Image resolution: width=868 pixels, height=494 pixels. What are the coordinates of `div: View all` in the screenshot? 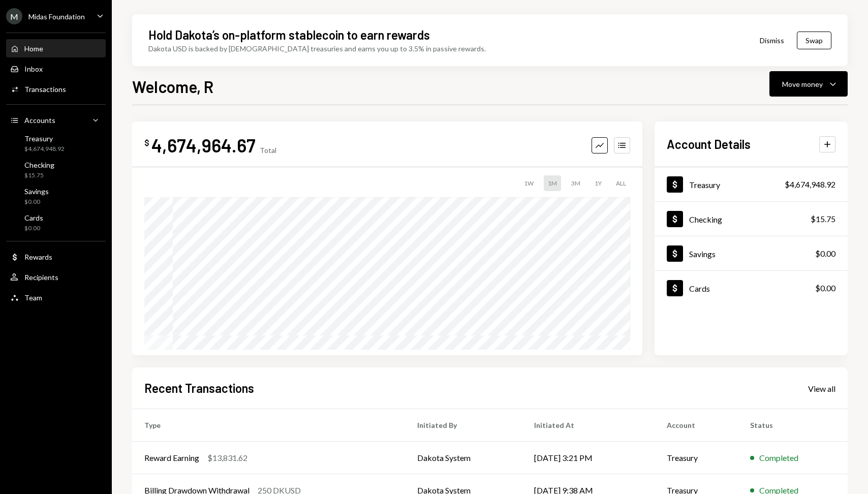 It's located at (822, 389).